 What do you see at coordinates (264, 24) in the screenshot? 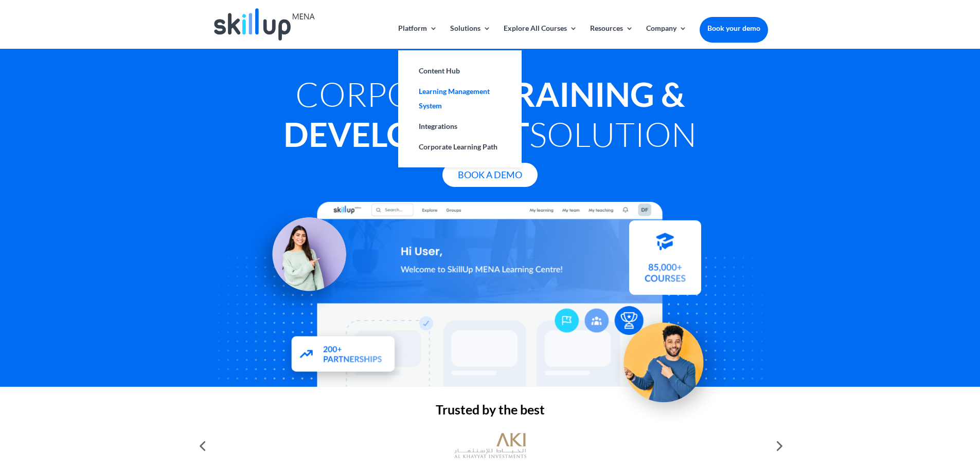
I see `img: Skillup Mena` at bounding box center [264, 24].